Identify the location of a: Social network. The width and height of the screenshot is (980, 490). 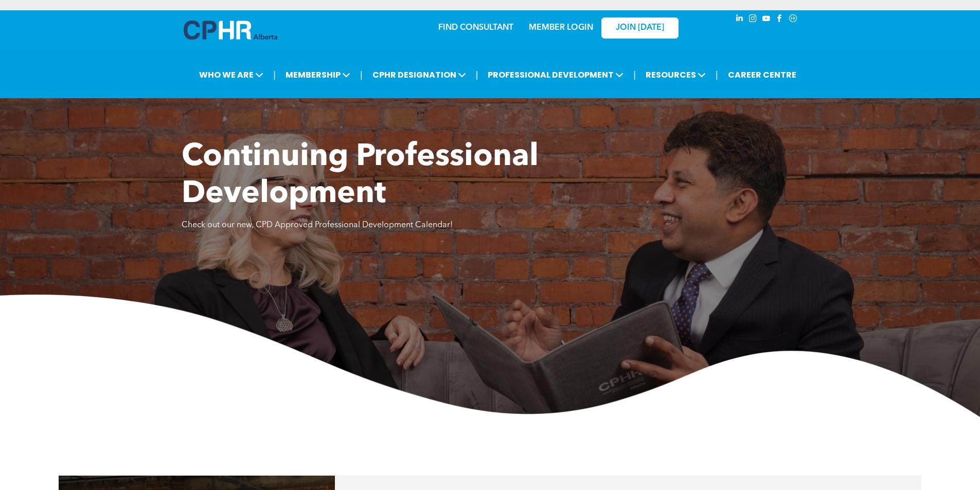
(793, 20).